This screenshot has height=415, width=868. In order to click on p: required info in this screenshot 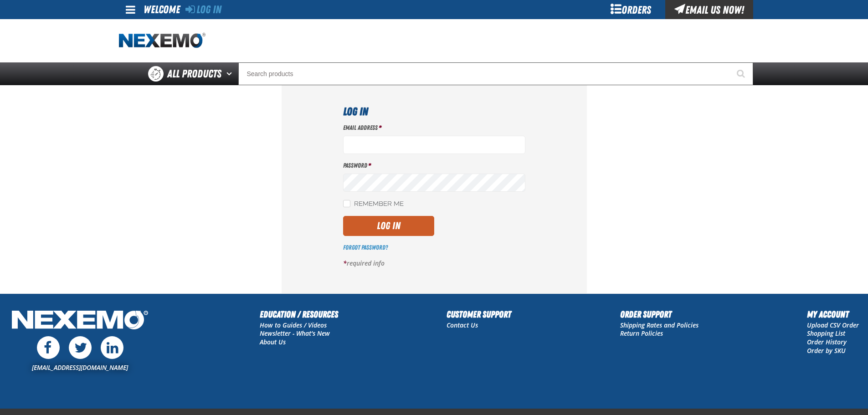, I will do `click(434, 264)`.